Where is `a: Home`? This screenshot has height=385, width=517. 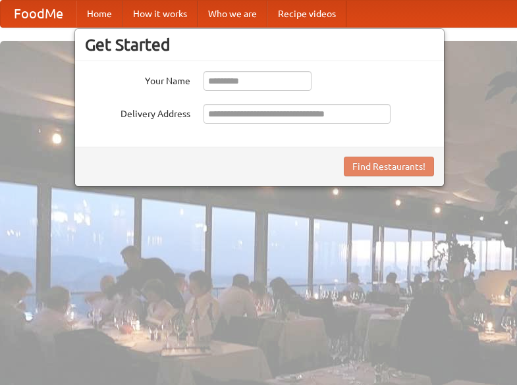
a: Home is located at coordinates (99, 14).